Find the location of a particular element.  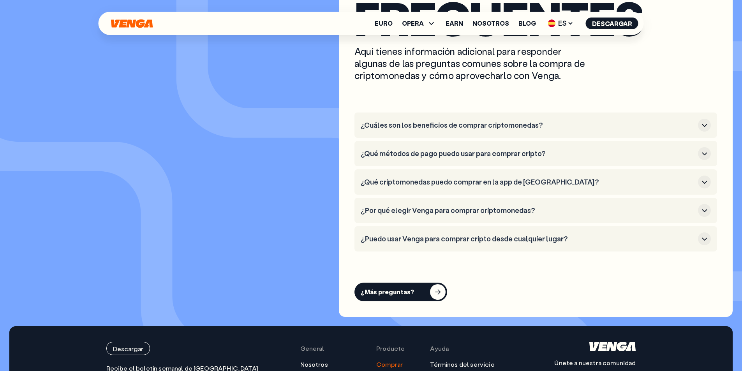

p: Aquí tienes información adicional para responder algunas de las preguntas comunes sobre la compra... is located at coordinates (474, 64).